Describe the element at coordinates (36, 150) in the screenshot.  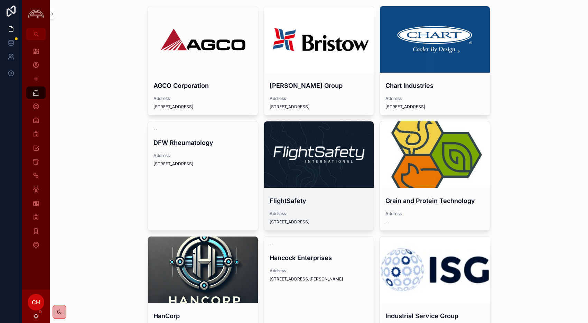
I see `div: scrollable content` at that location.